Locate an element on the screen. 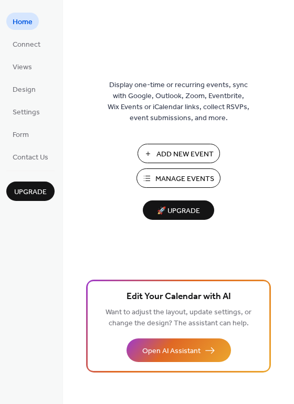  span: Connect is located at coordinates (26, 45).